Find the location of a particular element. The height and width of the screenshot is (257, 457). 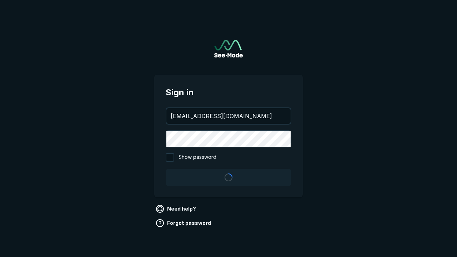

a: Forgot password is located at coordinates (184, 223).